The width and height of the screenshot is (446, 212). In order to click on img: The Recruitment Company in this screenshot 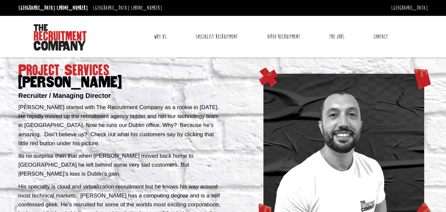, I will do `click(60, 37)`.